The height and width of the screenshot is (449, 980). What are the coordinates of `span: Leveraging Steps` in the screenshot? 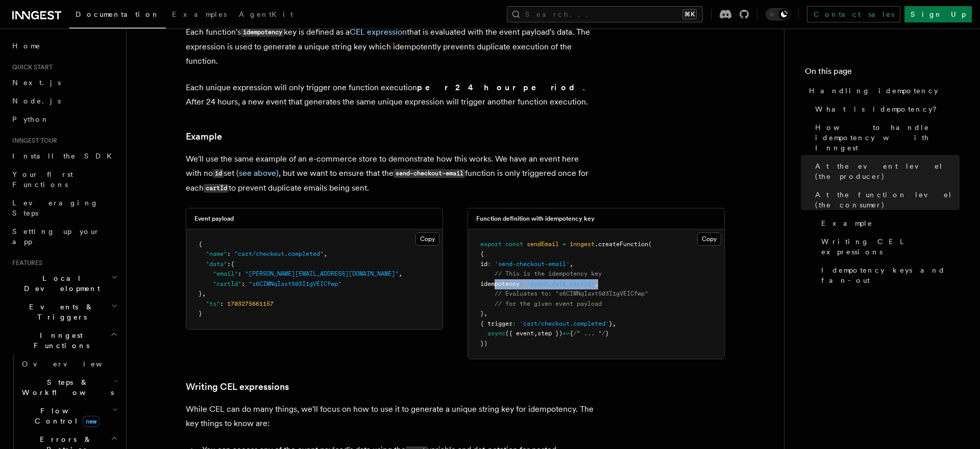 It's located at (55, 208).